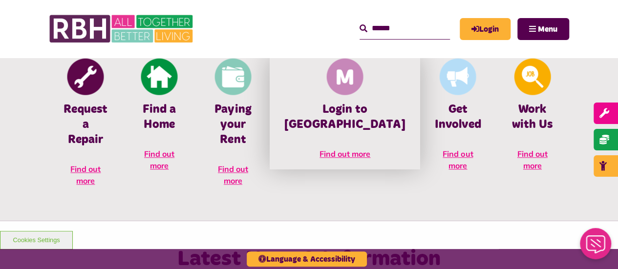  What do you see at coordinates (233, 126) in the screenshot?
I see `a: Pay Rent Paying your Rent Find out more` at bounding box center [233, 126].